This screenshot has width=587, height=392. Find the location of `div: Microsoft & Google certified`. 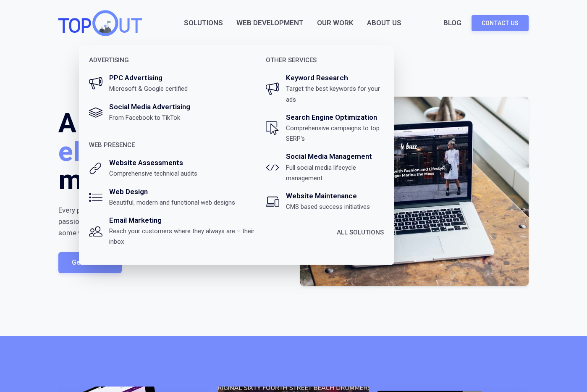

div: Microsoft & Google certified is located at coordinates (148, 89).